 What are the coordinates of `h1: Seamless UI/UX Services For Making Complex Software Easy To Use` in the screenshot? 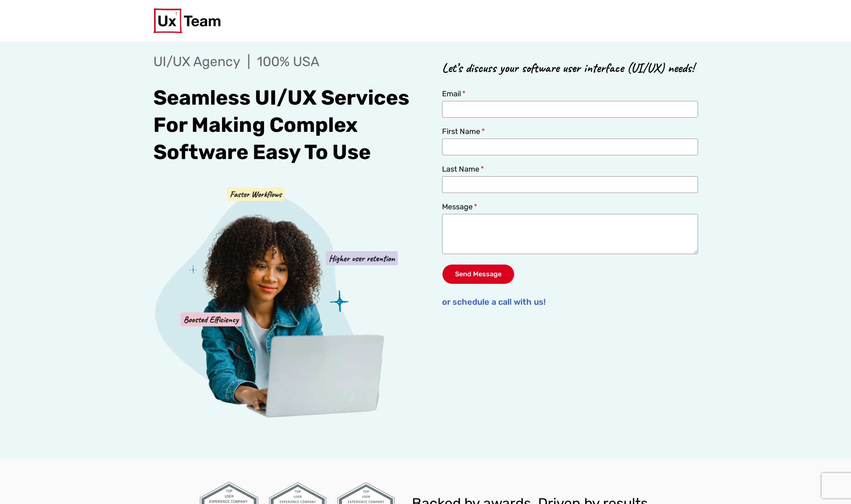 It's located at (286, 125).